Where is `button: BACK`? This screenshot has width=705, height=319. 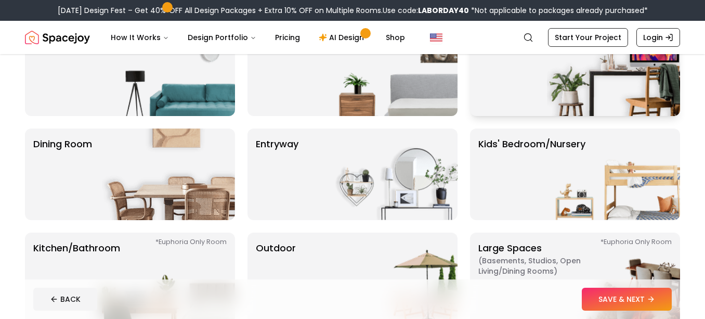
button: BACK is located at coordinates (65, 299).